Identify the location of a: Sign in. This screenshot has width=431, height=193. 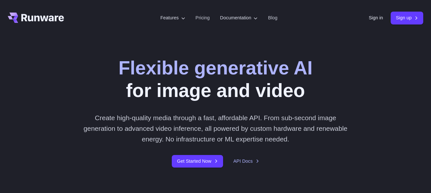
(376, 18).